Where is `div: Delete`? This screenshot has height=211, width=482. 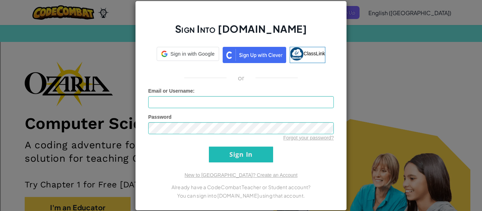 div: Delete is located at coordinates (241, 25).